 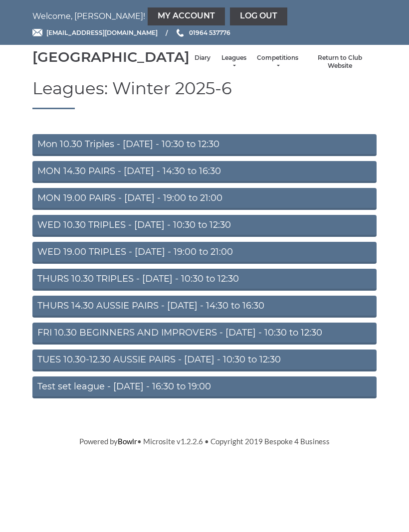 What do you see at coordinates (204, 94) in the screenshot?
I see `h1: Leagues: Winter 2025-6` at bounding box center [204, 94].